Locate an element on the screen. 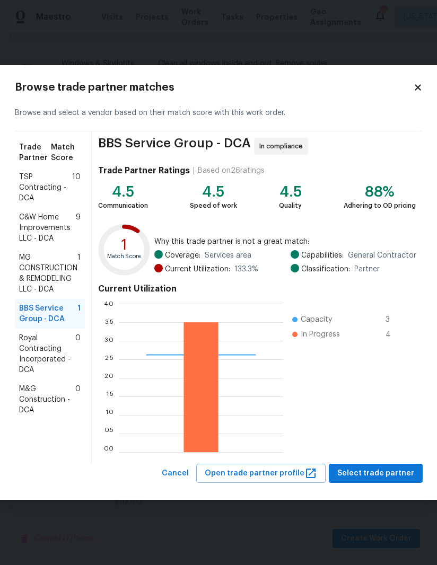 This screenshot has height=565, width=437. span: 4 is located at coordinates (394, 335).